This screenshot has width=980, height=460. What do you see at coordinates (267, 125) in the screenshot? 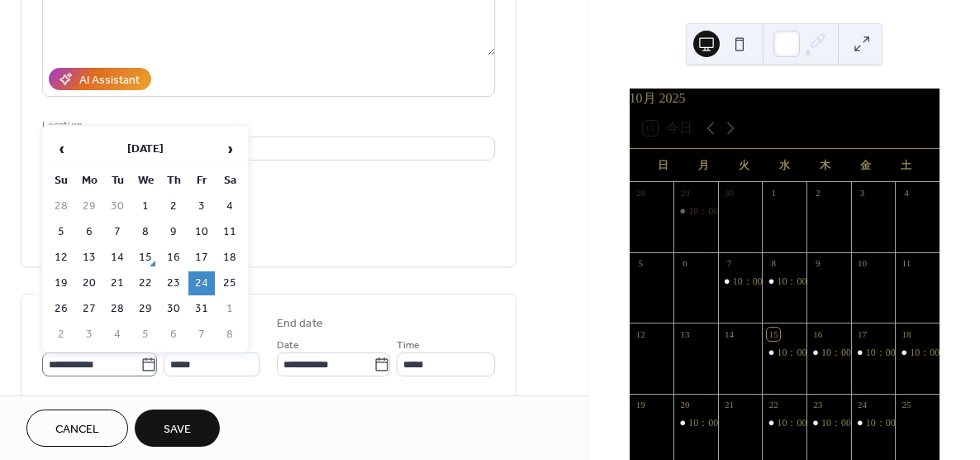
I see `div: Location` at bounding box center [267, 125].